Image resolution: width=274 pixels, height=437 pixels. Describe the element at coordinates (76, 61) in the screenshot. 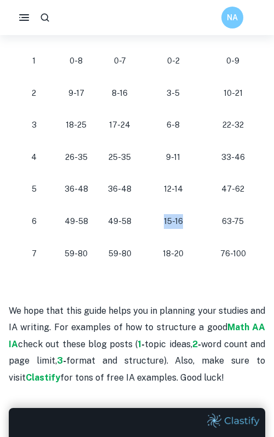

I see `p: 0-8` at that location.